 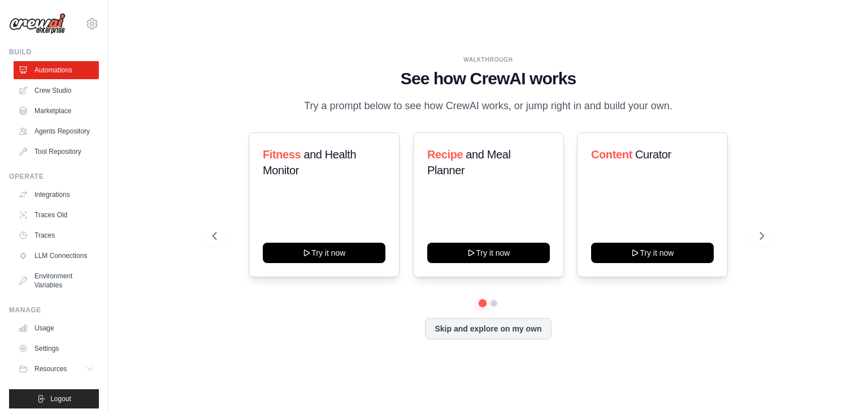 I want to click on button: Skip and explore on my own, so click(x=488, y=329).